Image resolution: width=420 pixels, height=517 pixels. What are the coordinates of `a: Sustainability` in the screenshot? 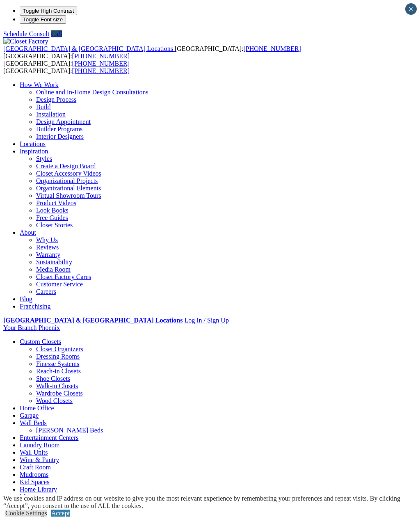 It's located at (54, 262).